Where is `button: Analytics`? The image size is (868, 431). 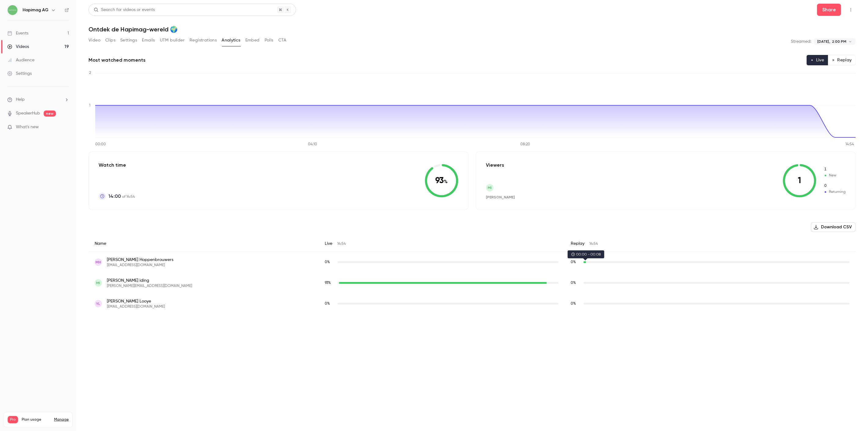 button: Analytics is located at coordinates (231, 40).